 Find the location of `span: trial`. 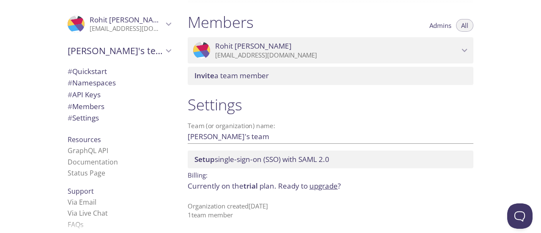

span: trial is located at coordinates (250, 185).